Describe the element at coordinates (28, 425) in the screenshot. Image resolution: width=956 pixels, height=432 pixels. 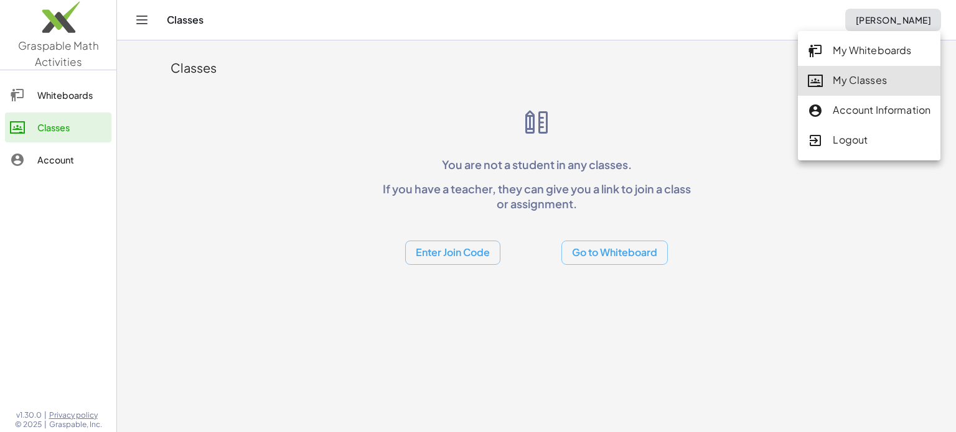
I see `span: © 2025` at that location.